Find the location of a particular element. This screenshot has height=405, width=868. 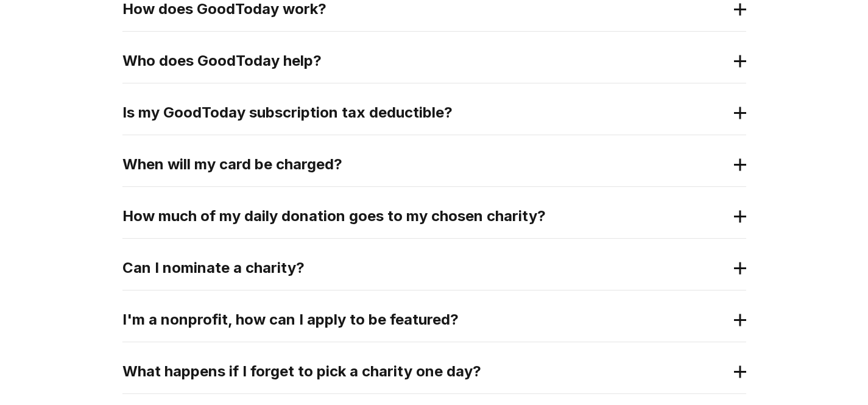

h2: Can I nominate a charity? is located at coordinates (425, 268).